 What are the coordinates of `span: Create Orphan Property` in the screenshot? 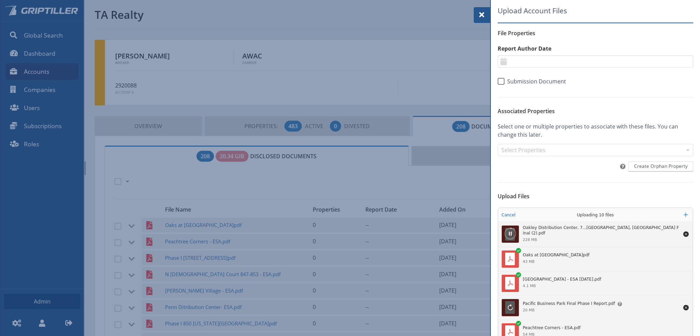 It's located at (661, 166).